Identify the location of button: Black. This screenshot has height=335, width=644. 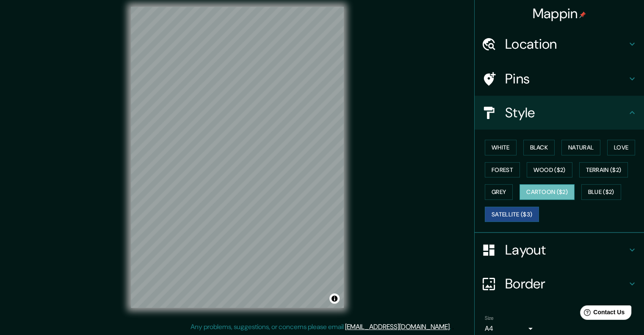
(539, 147).